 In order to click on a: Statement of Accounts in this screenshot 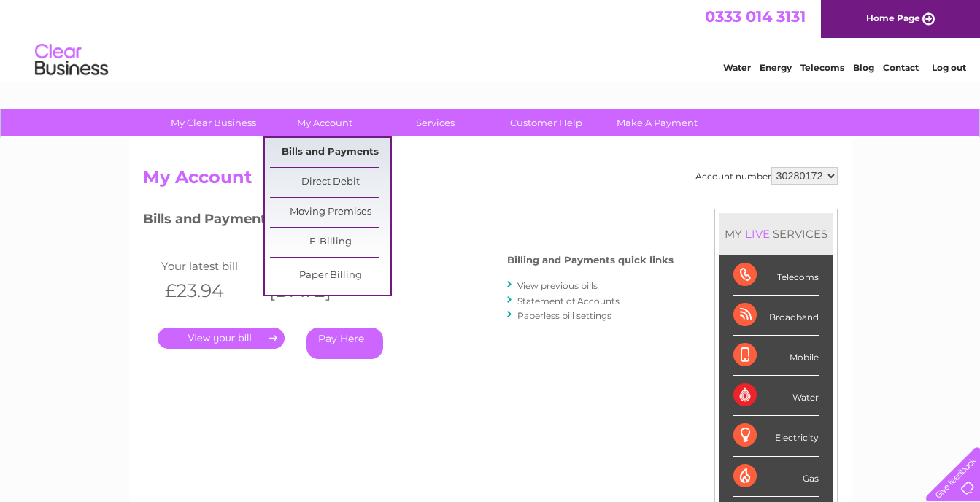, I will do `click(569, 301)`.